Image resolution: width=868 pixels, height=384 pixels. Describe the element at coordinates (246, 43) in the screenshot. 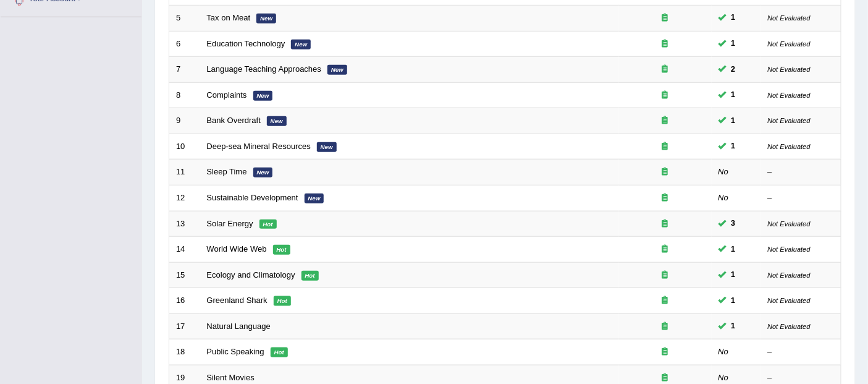

I see `a: Education Technology` at that location.